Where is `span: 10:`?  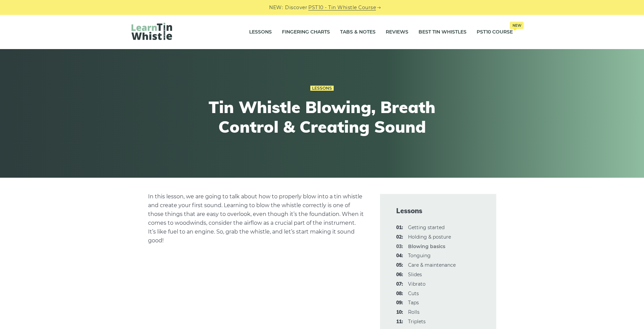
span: 10: is located at coordinates (400, 312).